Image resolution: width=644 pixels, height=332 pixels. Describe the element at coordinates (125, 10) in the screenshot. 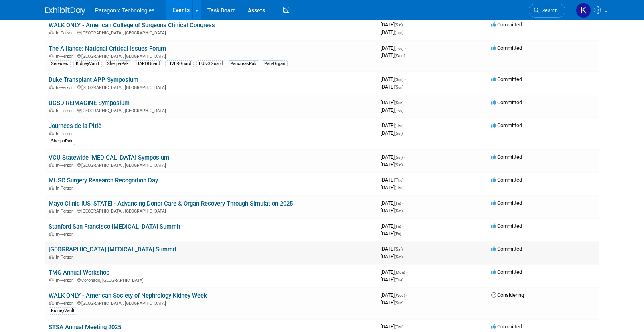

I see `span: Paragonix Technologies` at that location.